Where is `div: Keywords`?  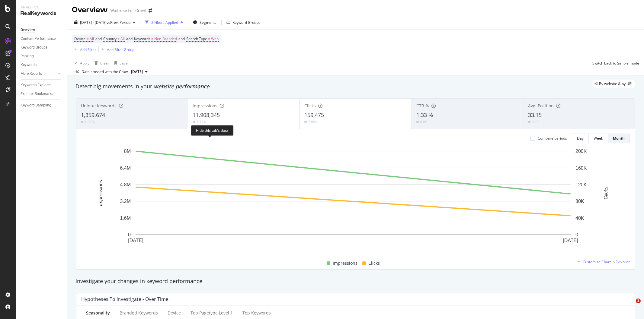 div: Keywords is located at coordinates (28, 65).